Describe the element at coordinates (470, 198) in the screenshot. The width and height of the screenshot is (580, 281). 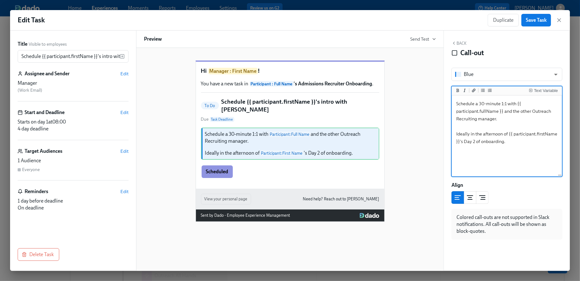
I see `div: text alignment` at that location.